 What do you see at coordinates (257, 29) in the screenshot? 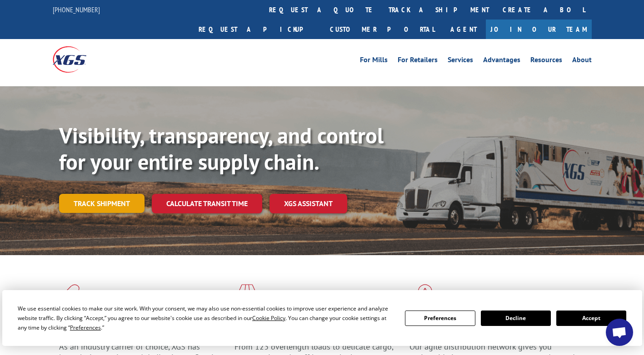
I see `a: Request a pickup` at bounding box center [257, 29].